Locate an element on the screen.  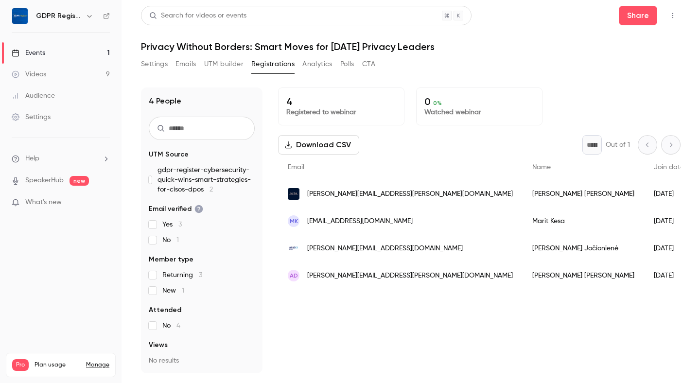
button: Emails is located at coordinates (186, 64).